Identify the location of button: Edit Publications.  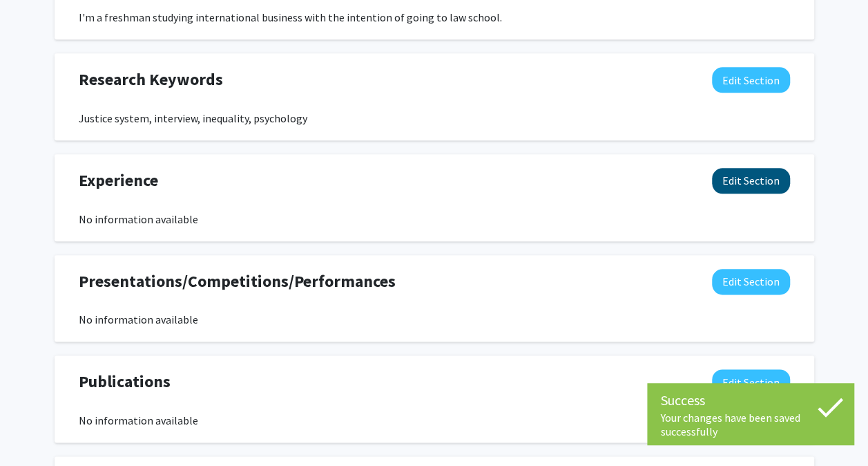
(751, 382).